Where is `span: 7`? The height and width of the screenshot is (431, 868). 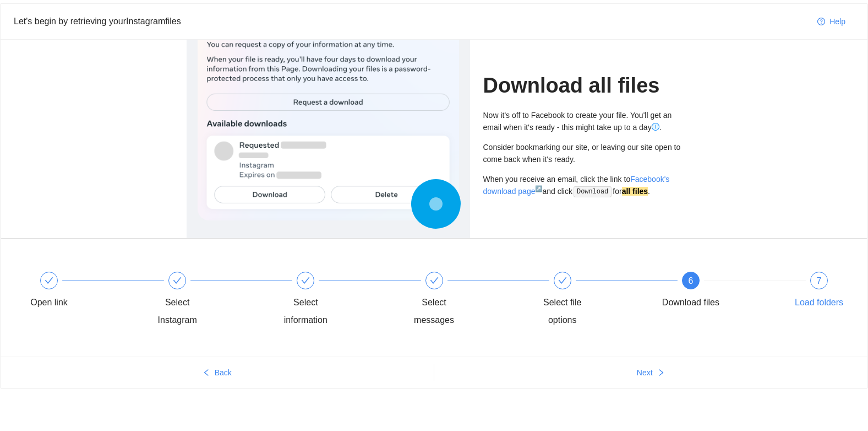 span: 7 is located at coordinates (819, 280).